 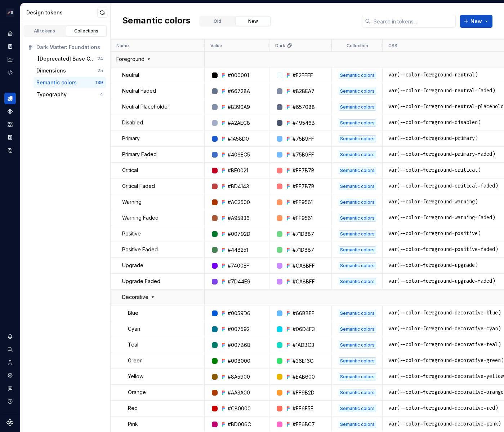 What do you see at coordinates (304, 282) in the screenshot?
I see `div: #CA8BFF` at bounding box center [304, 282].